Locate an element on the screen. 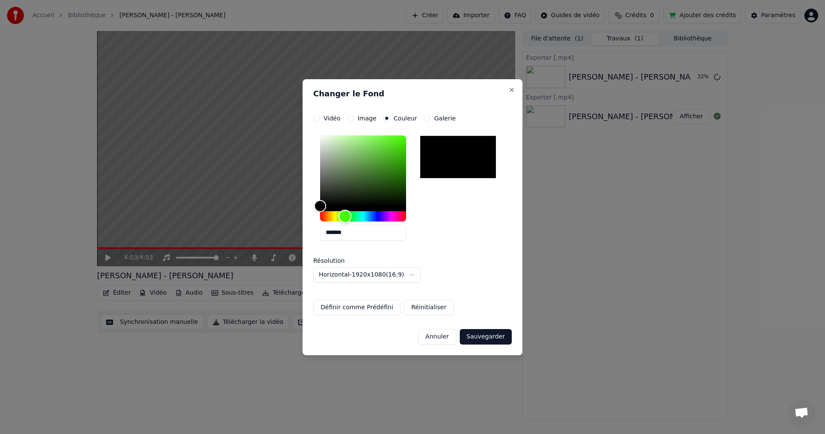 This screenshot has height=434, width=825. label: Galerie is located at coordinates (445, 118).